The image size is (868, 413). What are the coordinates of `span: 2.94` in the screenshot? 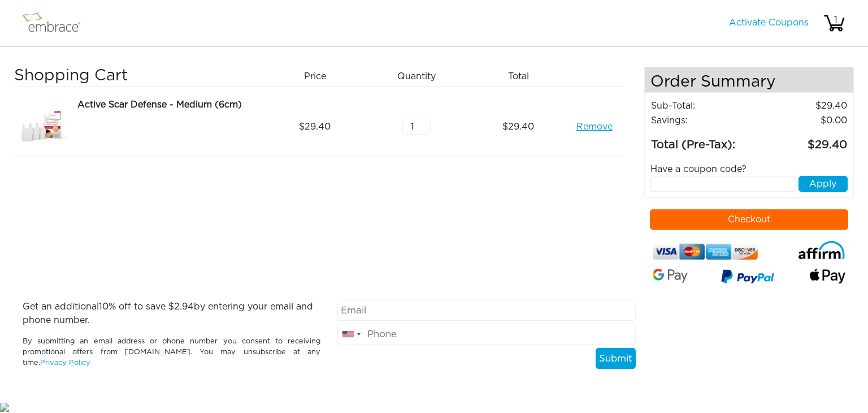 It's located at (184, 307).